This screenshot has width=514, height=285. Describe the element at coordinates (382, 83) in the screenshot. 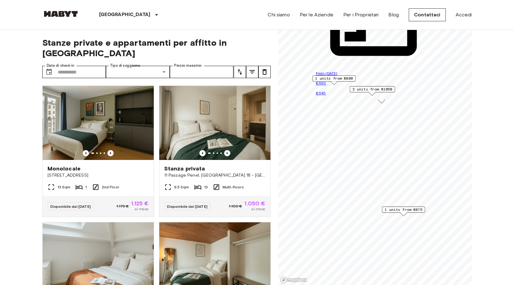

I see `p: €1195` at that location.